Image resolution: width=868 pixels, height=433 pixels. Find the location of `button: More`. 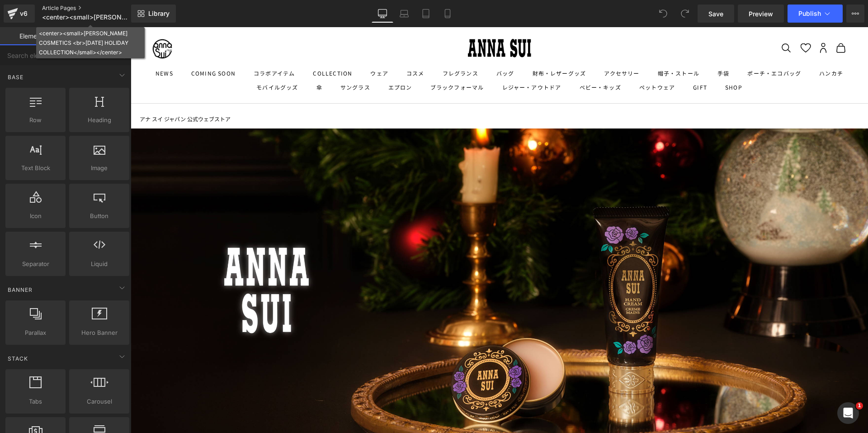

button: More is located at coordinates (855, 13).